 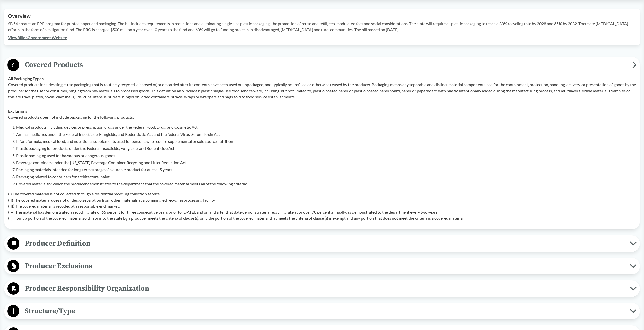 I want to click on strong: All Packaging Types, so click(x=26, y=78).